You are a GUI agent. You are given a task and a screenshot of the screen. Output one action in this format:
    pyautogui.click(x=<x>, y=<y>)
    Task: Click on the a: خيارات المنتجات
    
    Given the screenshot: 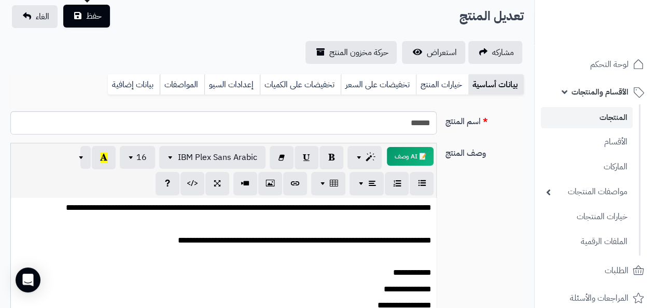 What is the action you would take?
    pyautogui.click(x=587, y=216)
    